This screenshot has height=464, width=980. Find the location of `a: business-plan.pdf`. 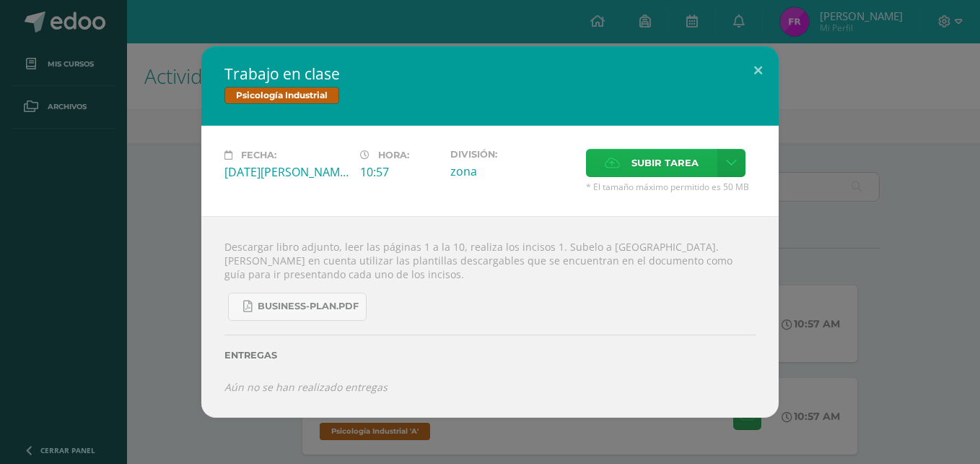

a: business-plan.pdf is located at coordinates (297, 307).